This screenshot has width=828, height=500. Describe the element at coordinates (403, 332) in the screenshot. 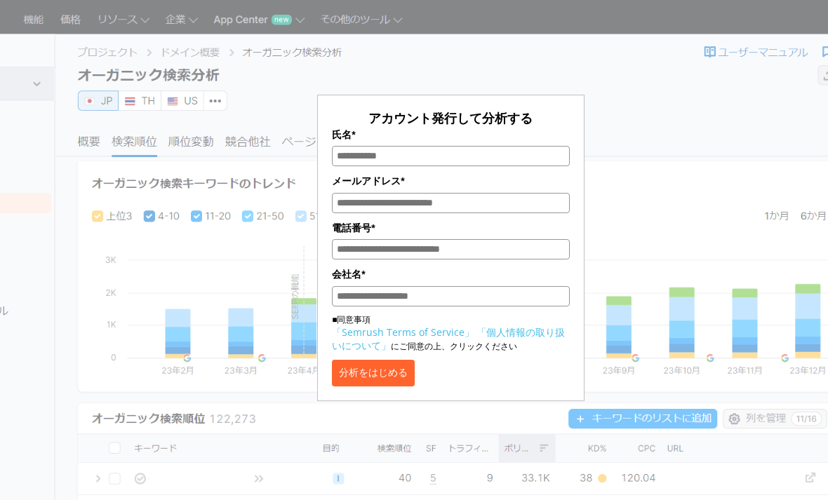

I see `a: 「Semrush Terms of Service」` at that location.